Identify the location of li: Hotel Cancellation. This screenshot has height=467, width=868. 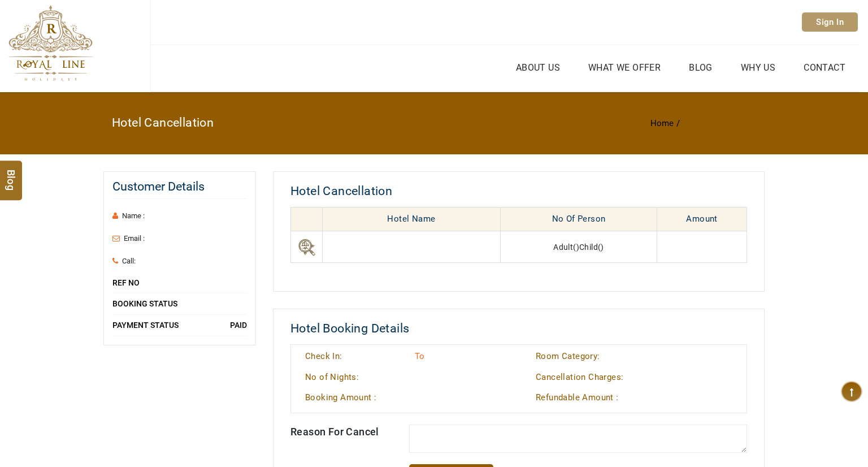
(718, 123).